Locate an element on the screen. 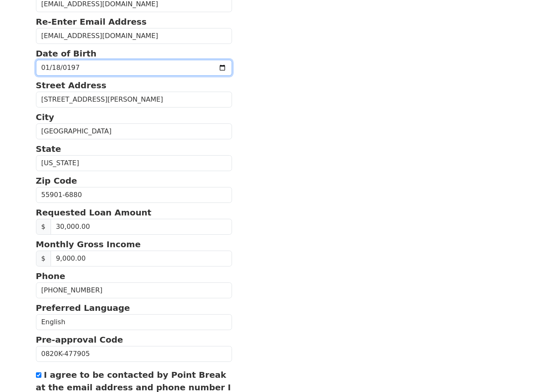 The width and height of the screenshot is (538, 392). strong: Pre-approval Code is located at coordinates (79, 339).